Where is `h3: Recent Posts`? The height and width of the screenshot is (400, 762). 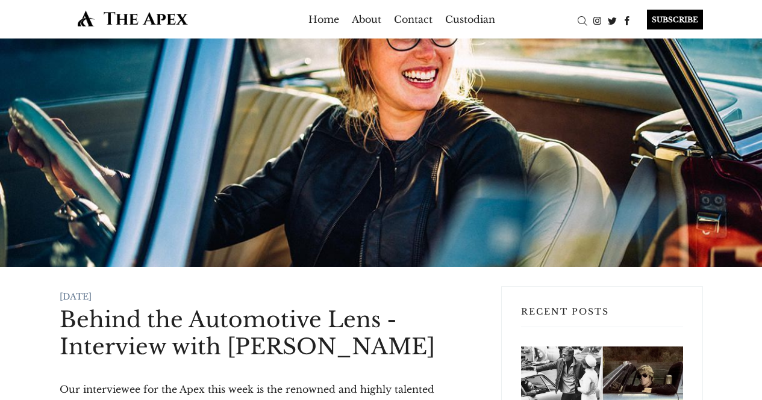
h3: Recent Posts is located at coordinates (601, 317).